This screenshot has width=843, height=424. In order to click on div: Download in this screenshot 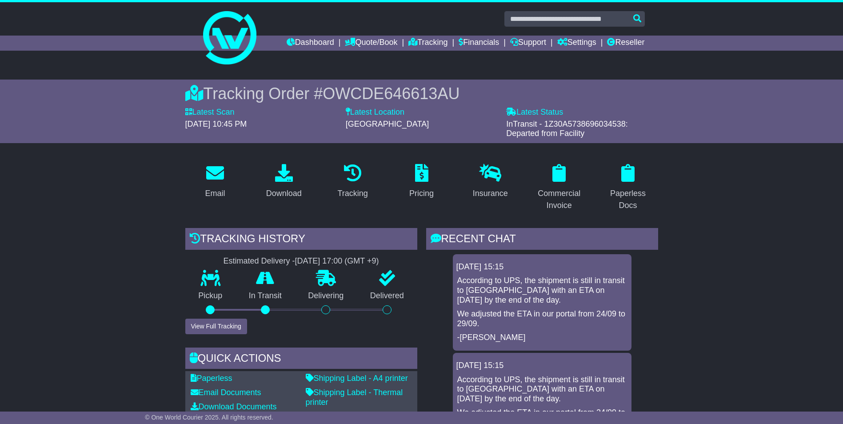, I will do `click(284, 193)`.